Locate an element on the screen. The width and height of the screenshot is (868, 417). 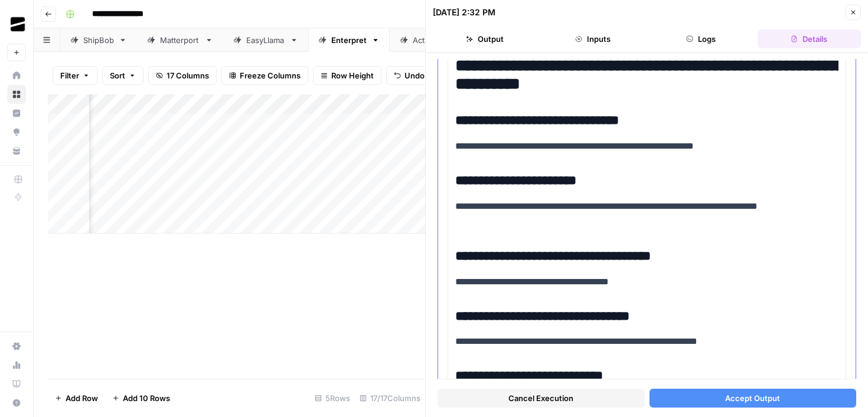
div: ShipBob is located at coordinates (98, 40).